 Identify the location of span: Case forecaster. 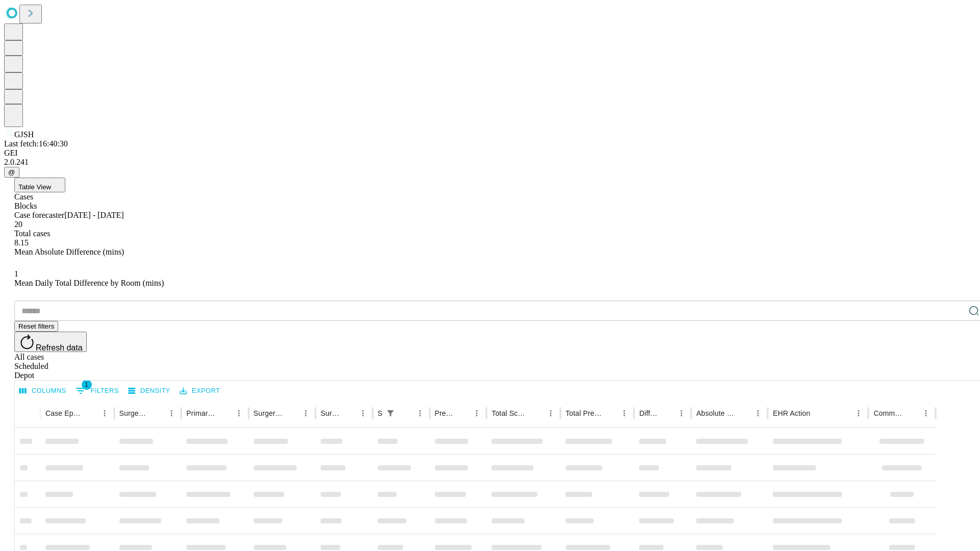
(39, 215).